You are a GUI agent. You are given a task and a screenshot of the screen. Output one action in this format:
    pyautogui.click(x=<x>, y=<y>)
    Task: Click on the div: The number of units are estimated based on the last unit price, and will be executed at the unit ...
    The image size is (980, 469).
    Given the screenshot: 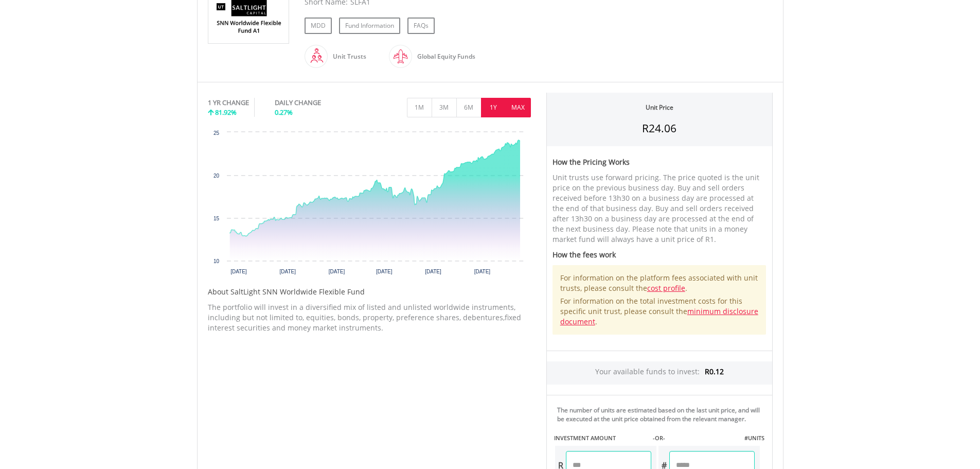 What is the action you would take?
    pyautogui.click(x=662, y=414)
    